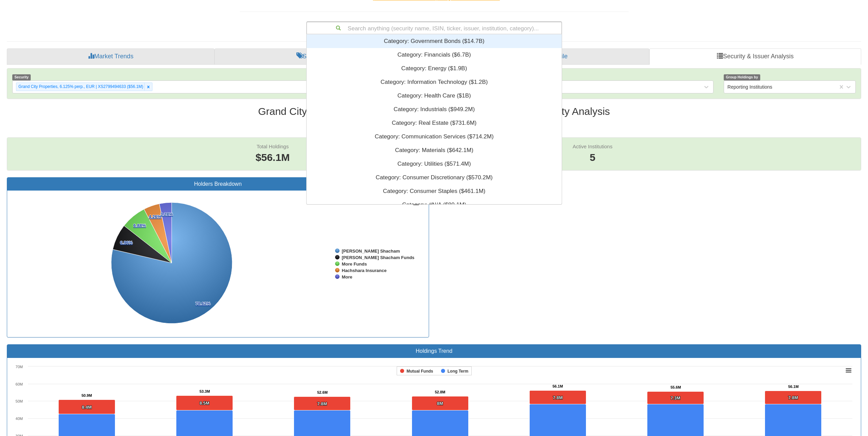 The image size is (868, 436). What do you see at coordinates (204, 391) in the screenshot?
I see `tspan: 53.3M` at bounding box center [204, 391].